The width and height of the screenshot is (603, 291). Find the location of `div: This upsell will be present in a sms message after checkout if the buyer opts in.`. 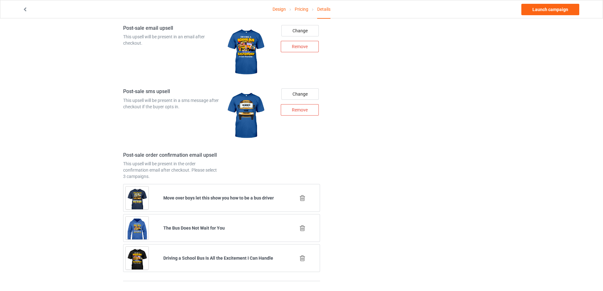

div: This upsell will be present in a sms message after checkout if the buyer opts in. is located at coordinates (171, 103).